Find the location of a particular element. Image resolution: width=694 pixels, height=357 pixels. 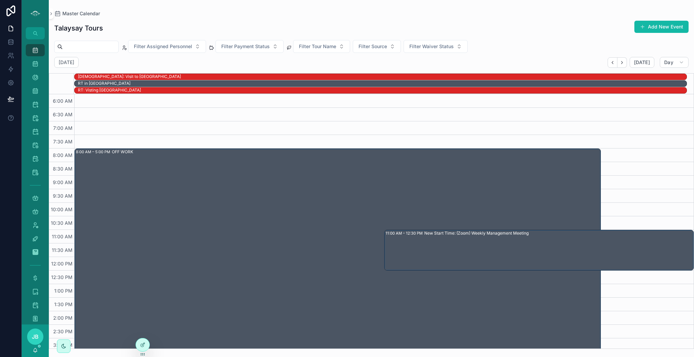

span: 11:30 AM is located at coordinates (62, 250).